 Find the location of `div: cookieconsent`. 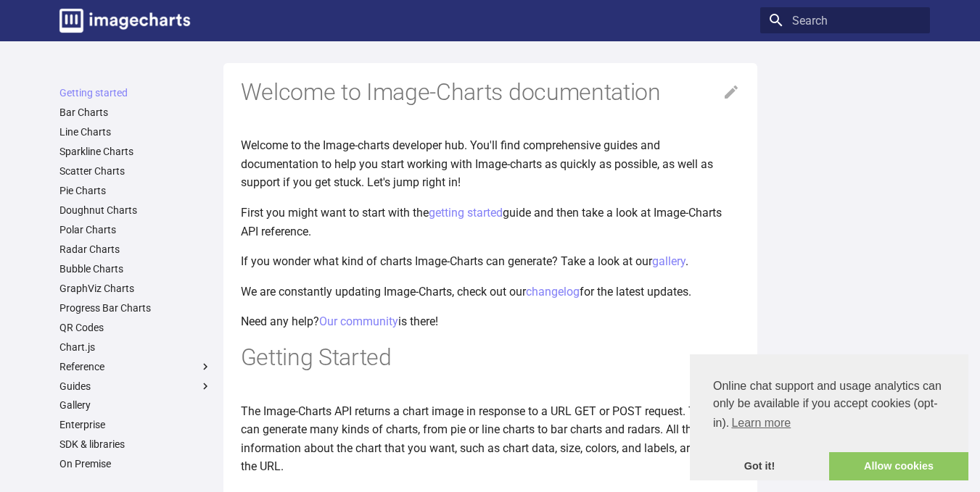

div: cookieconsent is located at coordinates (829, 418).